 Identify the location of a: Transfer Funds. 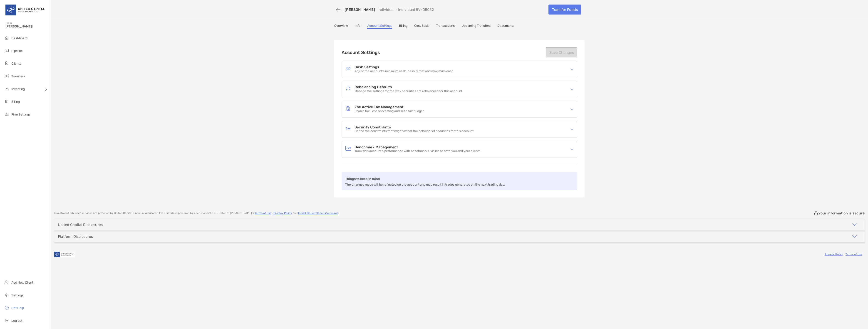
(564, 10).